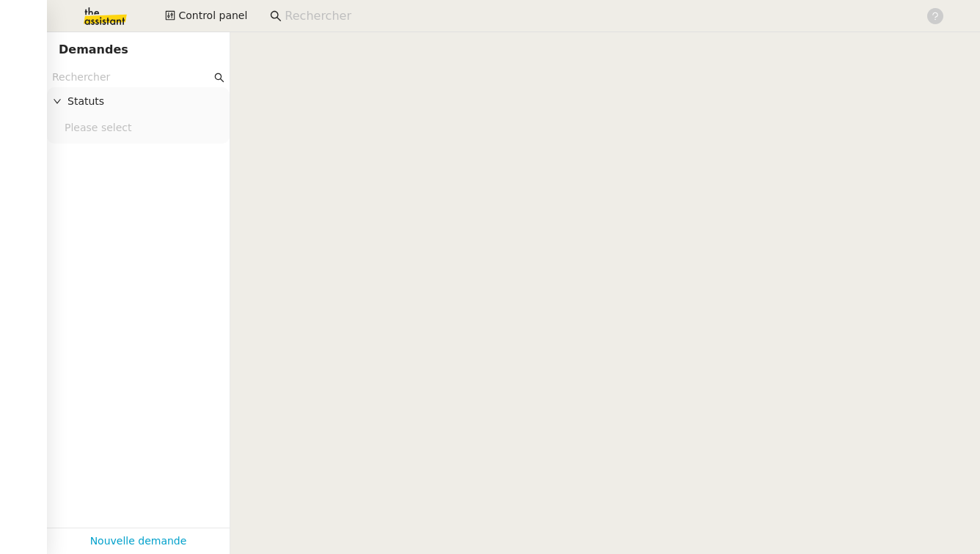 The image size is (980, 554). I want to click on div: Statuts, so click(138, 101).